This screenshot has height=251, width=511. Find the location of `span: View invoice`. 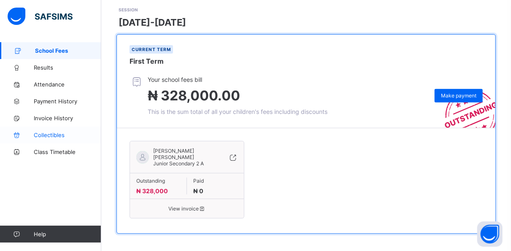

span: View invoice is located at coordinates (187, 208).